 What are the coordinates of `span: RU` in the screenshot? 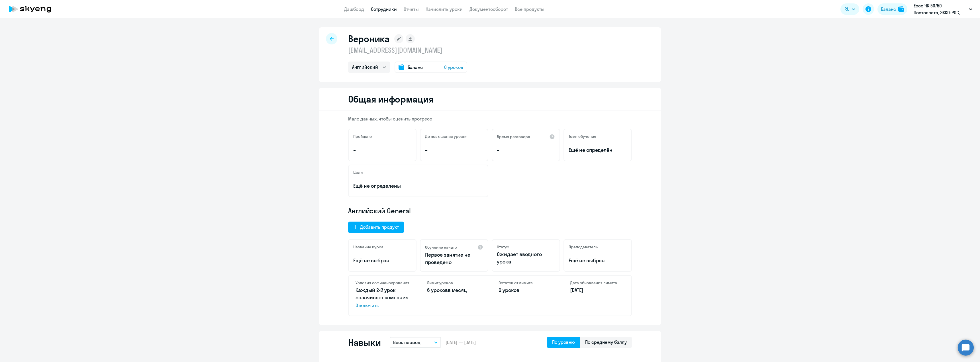 It's located at (848, 9).